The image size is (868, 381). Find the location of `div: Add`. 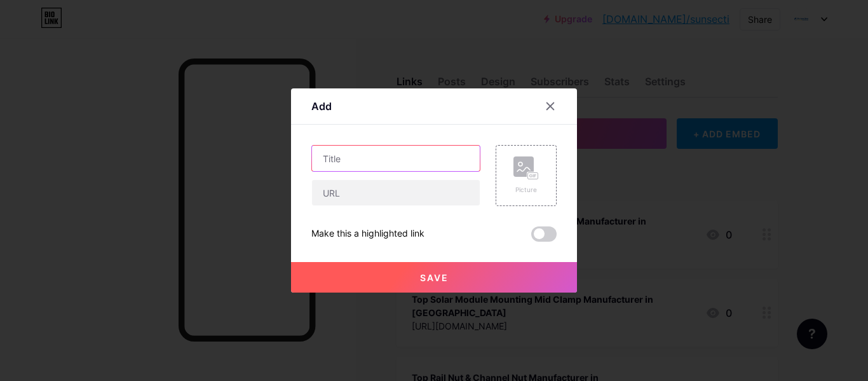

div: Add is located at coordinates (321, 106).